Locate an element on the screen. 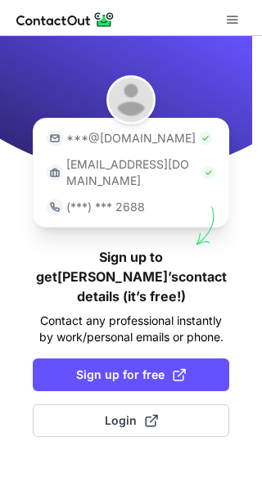  img: https://contactout.com/extension/app/static/media/login-phone-icon.bacfcb865e29de816d437549d7f4cb... is located at coordinates (55, 207).